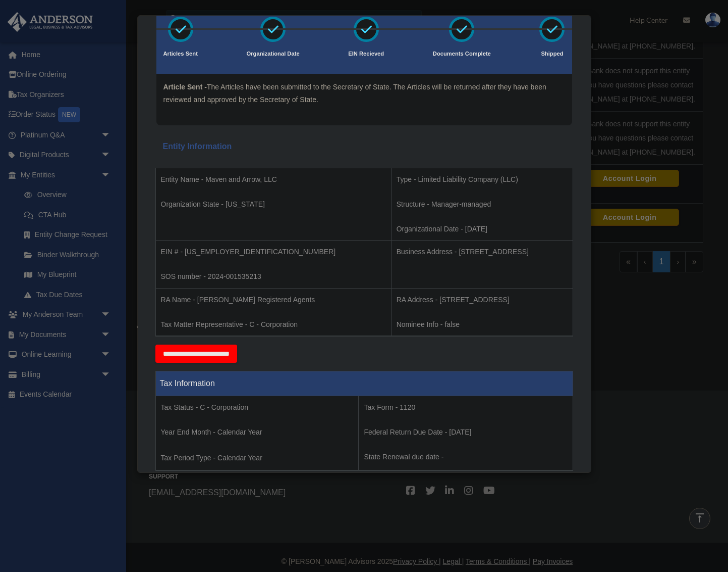  I want to click on p: Documents Complete, so click(462, 54).